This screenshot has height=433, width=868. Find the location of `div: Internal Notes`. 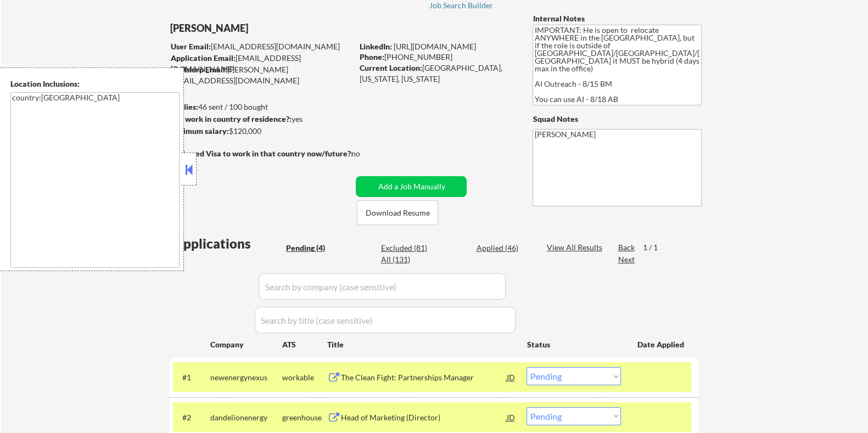

div: Internal Notes is located at coordinates (617, 19).